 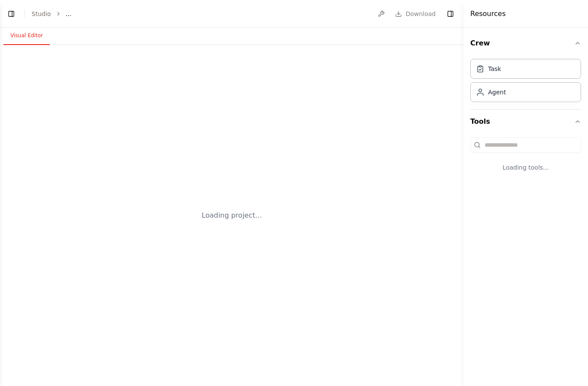 I want to click on button: Visual Editor, so click(x=26, y=36).